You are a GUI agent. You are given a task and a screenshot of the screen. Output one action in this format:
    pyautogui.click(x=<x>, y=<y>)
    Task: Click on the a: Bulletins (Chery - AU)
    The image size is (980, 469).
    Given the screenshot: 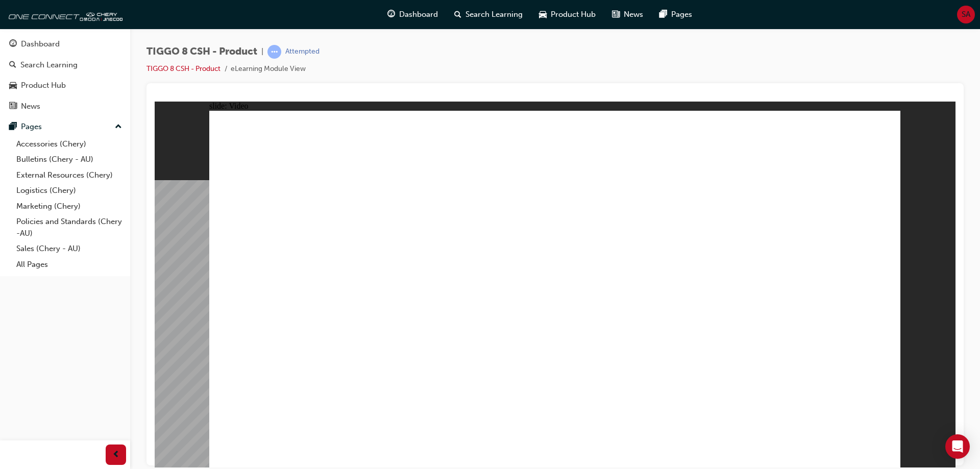 What is the action you would take?
    pyautogui.click(x=69, y=159)
    